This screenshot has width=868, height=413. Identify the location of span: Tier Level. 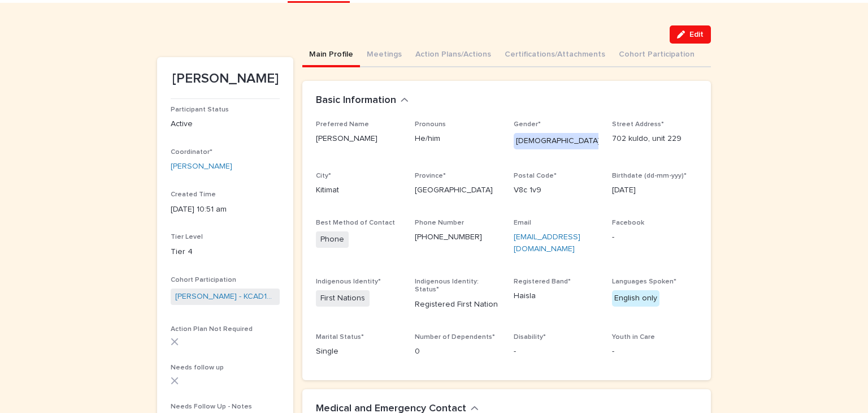
(186, 237).